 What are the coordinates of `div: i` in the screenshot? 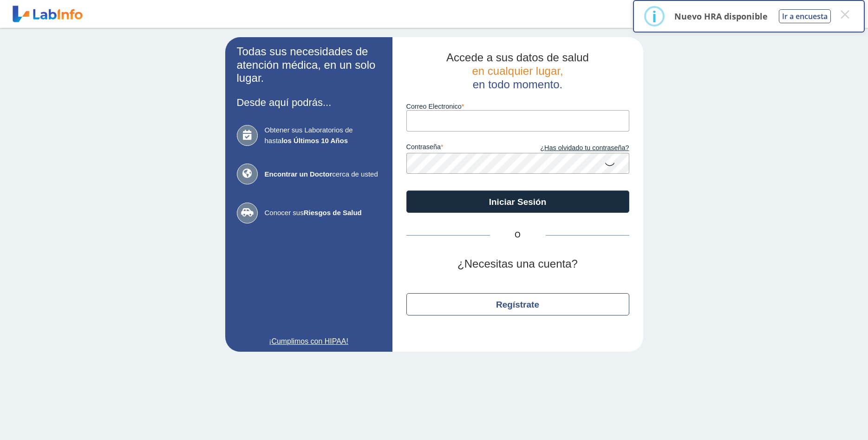 It's located at (654, 16).